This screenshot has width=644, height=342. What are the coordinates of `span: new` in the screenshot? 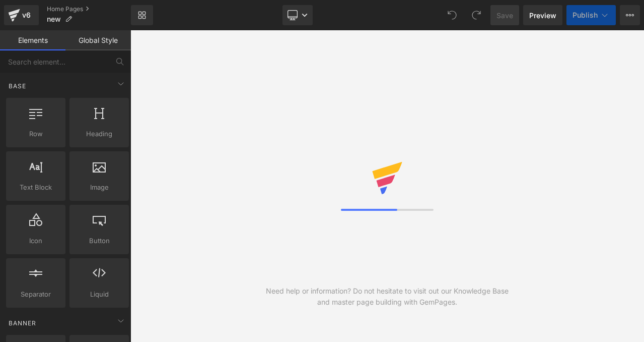 It's located at (54, 19).